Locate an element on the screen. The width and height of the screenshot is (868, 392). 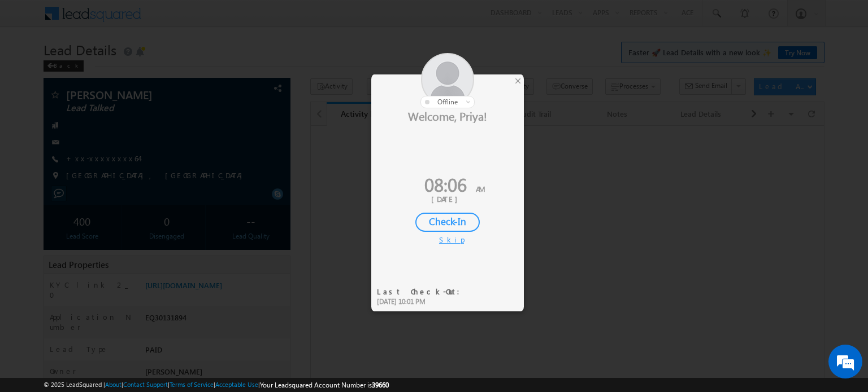
span: Your Leadsquared Account Number is is located at coordinates (324, 385).